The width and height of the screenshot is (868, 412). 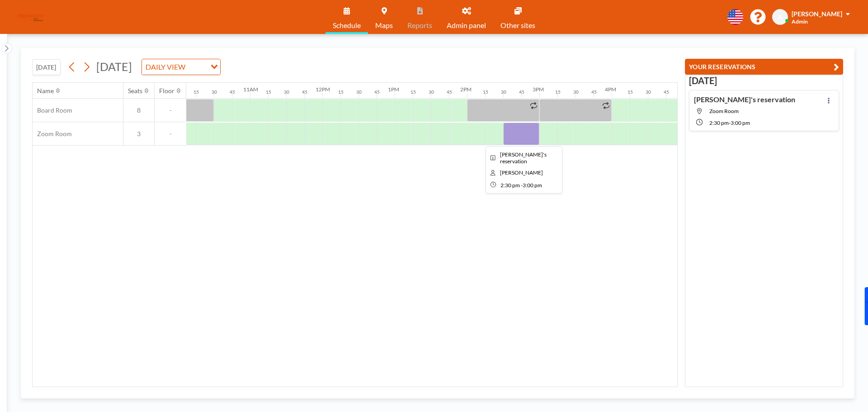 I want to click on span: andrew's reservation, so click(x=523, y=158).